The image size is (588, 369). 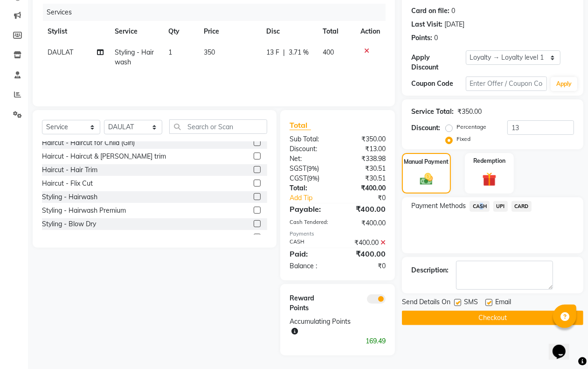 What do you see at coordinates (310, 209) in the screenshot?
I see `div: Payable:` at bounding box center [310, 209].